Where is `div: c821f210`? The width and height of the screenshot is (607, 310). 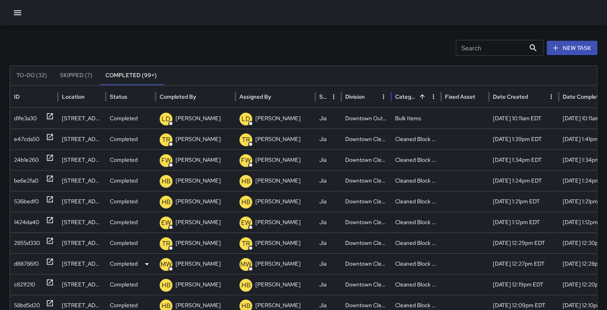 div: c821f210 is located at coordinates (24, 284).